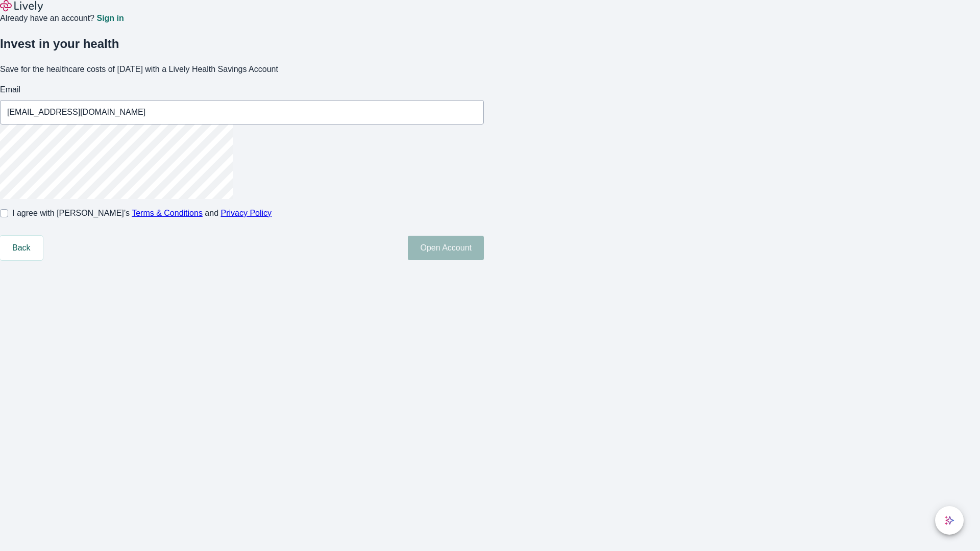  Describe the element at coordinates (949, 520) in the screenshot. I see `button: chat` at that location.